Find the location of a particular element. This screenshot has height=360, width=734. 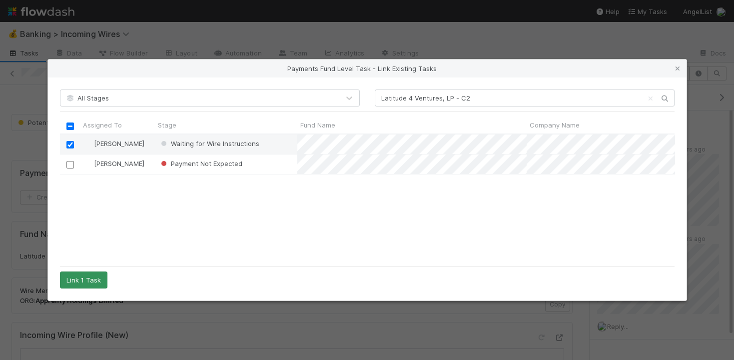

span: All Stages is located at coordinates (87, 98).